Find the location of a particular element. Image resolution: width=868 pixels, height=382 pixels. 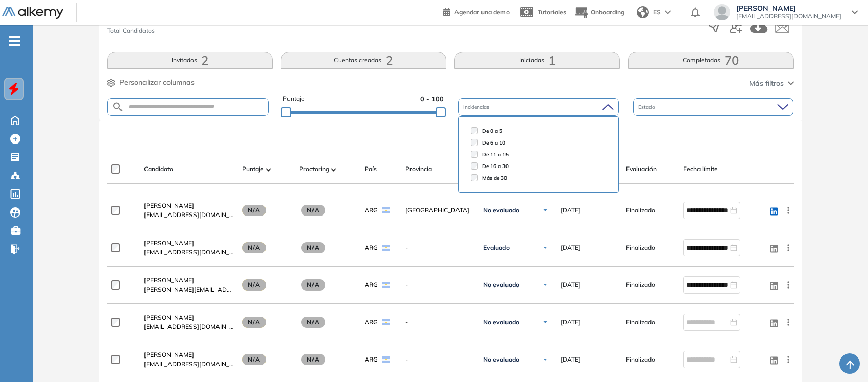

span: De 6 a 10 is located at coordinates (494, 142).